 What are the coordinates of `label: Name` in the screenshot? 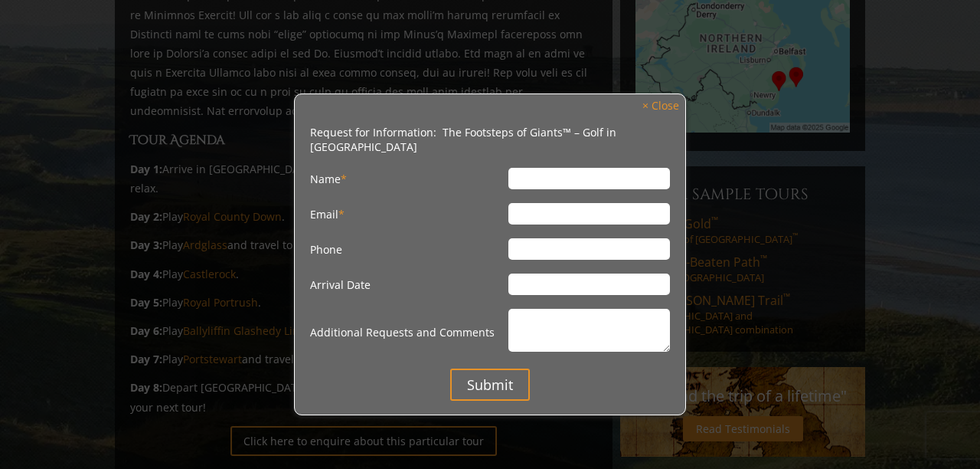 It's located at (409, 179).